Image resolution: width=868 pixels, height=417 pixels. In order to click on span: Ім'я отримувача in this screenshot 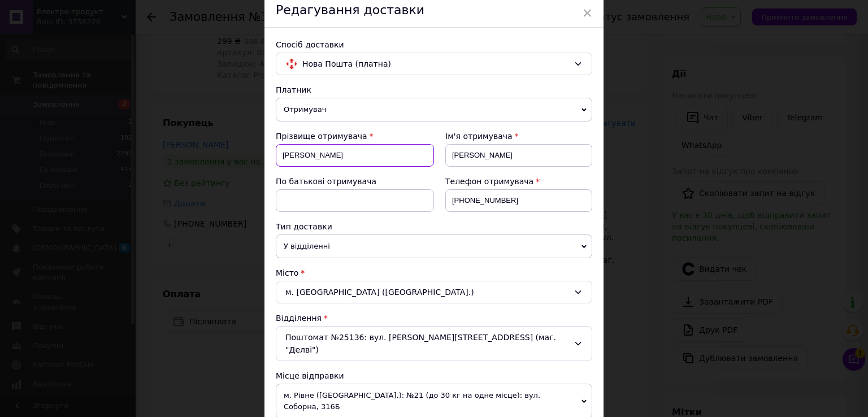, I will do `click(479, 136)`.